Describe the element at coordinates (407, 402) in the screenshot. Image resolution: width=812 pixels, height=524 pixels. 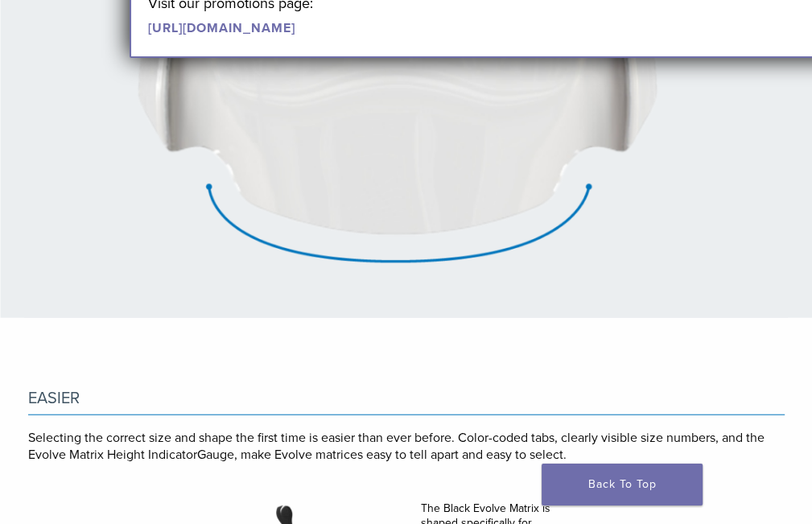
I see `h2: EASIER` at that location.